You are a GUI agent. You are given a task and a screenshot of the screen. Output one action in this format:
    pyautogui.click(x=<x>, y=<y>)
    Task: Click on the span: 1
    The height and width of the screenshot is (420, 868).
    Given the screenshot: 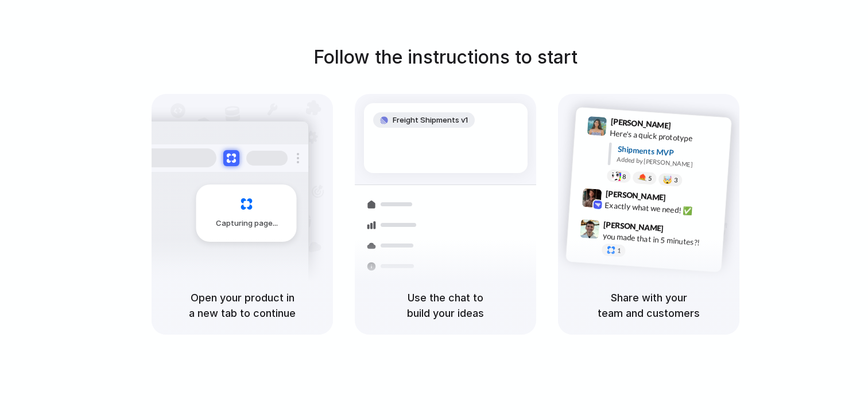 What is the action you would take?
    pyautogui.click(x=618, y=250)
    